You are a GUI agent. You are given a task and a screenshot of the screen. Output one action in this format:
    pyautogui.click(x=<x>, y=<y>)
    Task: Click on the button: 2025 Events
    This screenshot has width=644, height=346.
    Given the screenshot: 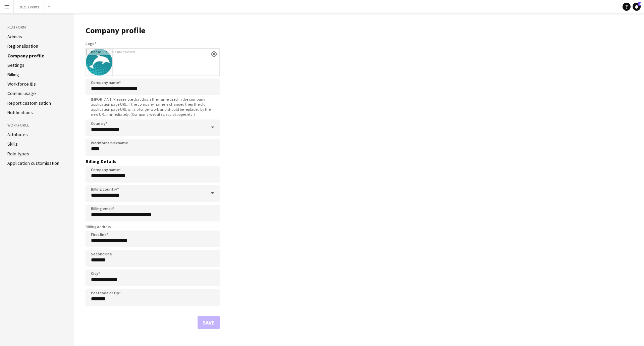 What is the action you would take?
    pyautogui.click(x=29, y=7)
    